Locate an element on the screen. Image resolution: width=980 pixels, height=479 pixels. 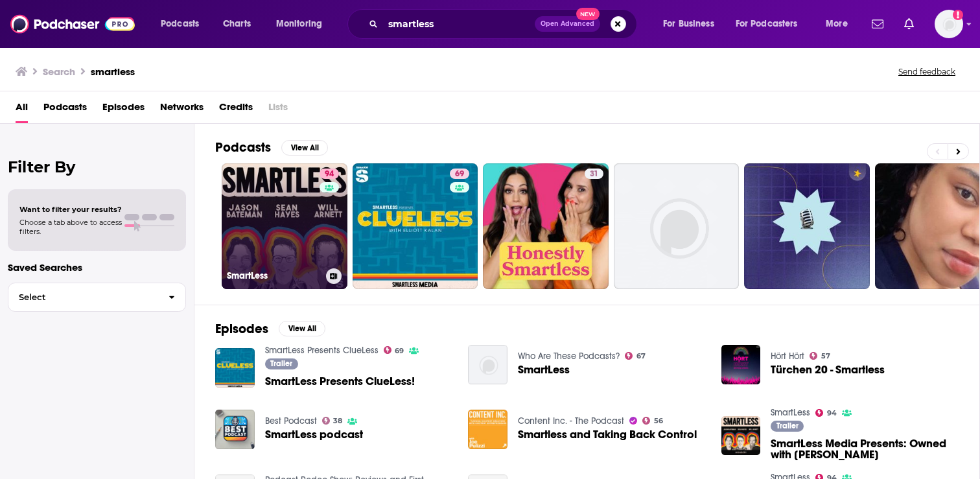
span: New is located at coordinates (588, 13).